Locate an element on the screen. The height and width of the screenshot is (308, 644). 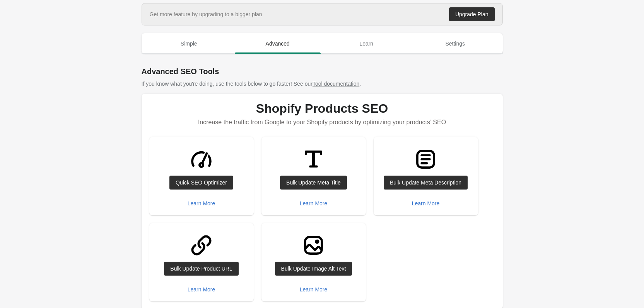
img: LinkMinor-ab1ad89fd1997c3bec88bdaa9090a6519f48abaf731dc9ef56a2f2c6a9edd30f.svg is located at coordinates (201, 245).